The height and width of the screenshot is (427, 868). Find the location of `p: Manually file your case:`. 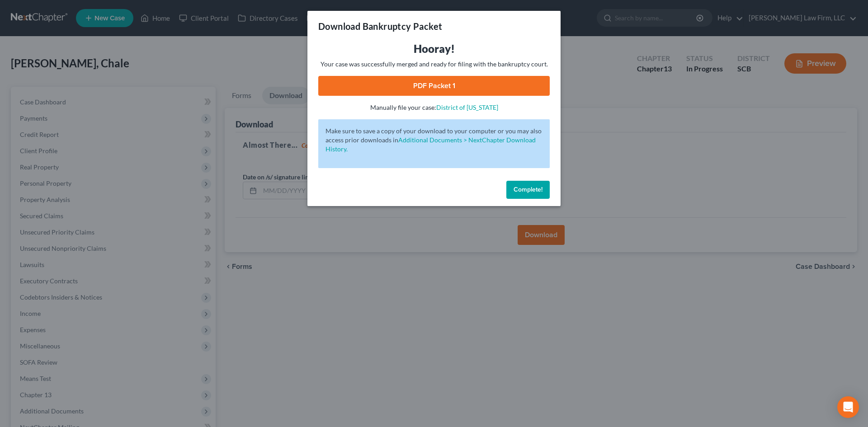

p: Manually file your case: is located at coordinates (434, 108).